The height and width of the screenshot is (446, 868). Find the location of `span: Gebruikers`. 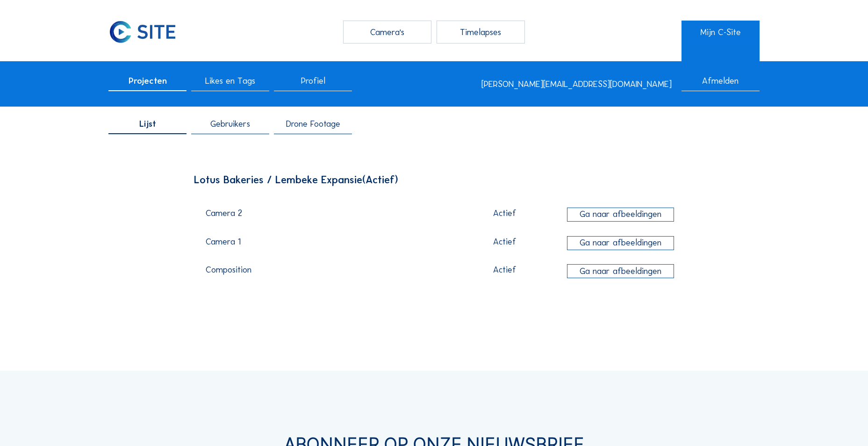

span: Gebruikers is located at coordinates (230, 124).